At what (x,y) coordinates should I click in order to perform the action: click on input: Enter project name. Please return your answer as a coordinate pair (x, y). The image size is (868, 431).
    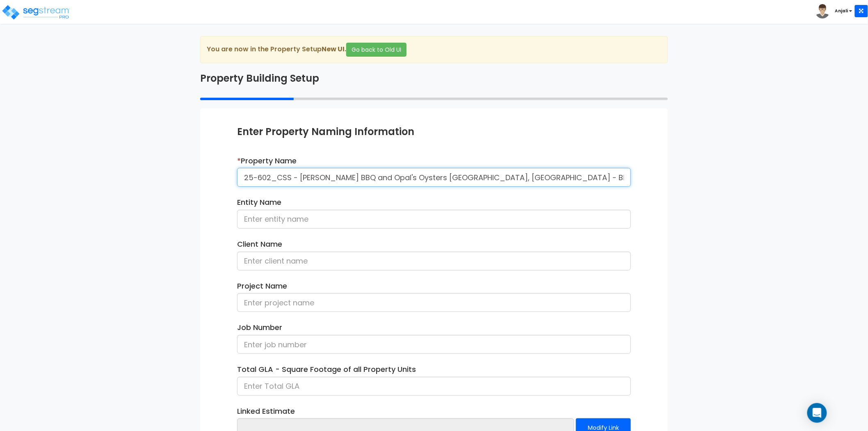
    Looking at the image, I should click on (434, 303).